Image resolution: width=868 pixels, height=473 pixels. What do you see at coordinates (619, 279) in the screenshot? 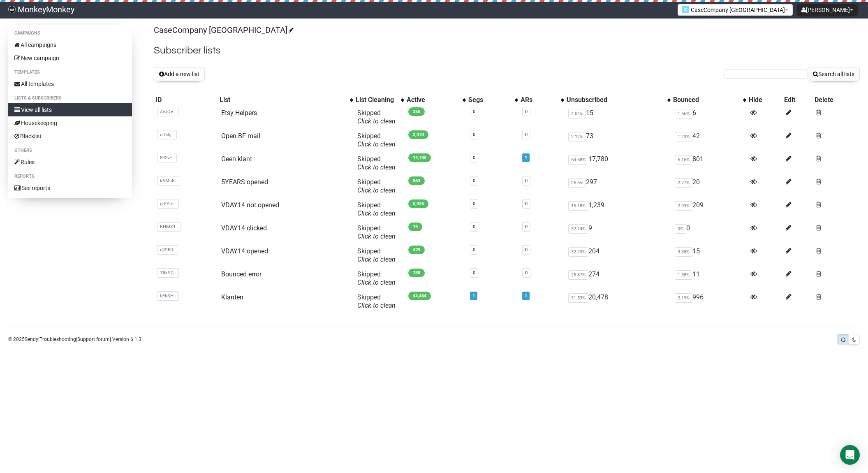
I see `td: 274` at bounding box center [619, 279].